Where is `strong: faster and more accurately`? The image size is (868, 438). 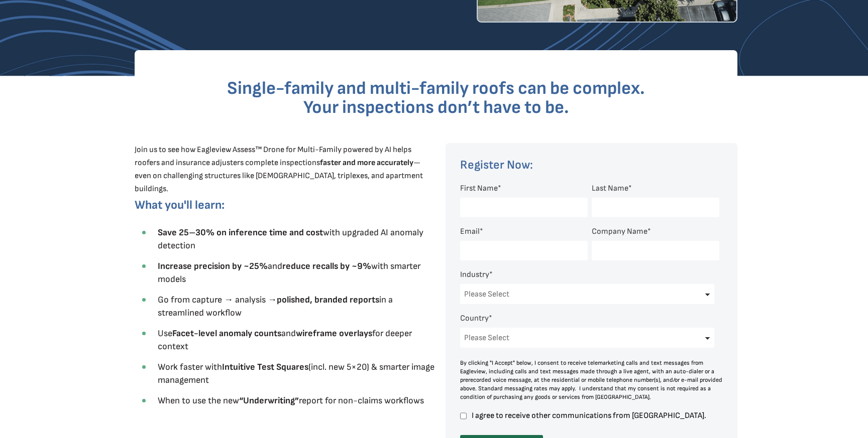
strong: faster and more accurately is located at coordinates (366, 163).